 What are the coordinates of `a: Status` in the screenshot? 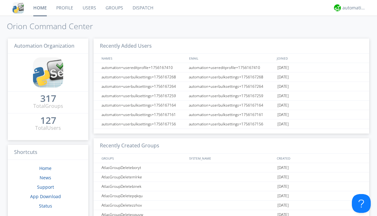 It's located at (46, 206).